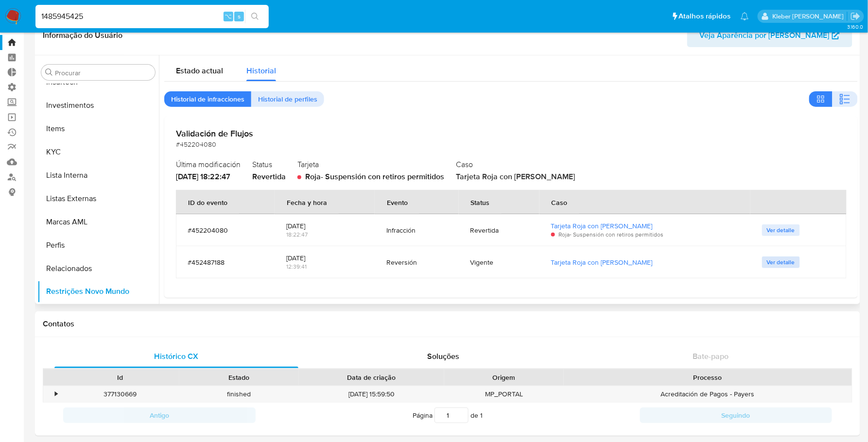 The image size is (868, 442). I want to click on span: Atalhos rápidos, so click(705, 16).